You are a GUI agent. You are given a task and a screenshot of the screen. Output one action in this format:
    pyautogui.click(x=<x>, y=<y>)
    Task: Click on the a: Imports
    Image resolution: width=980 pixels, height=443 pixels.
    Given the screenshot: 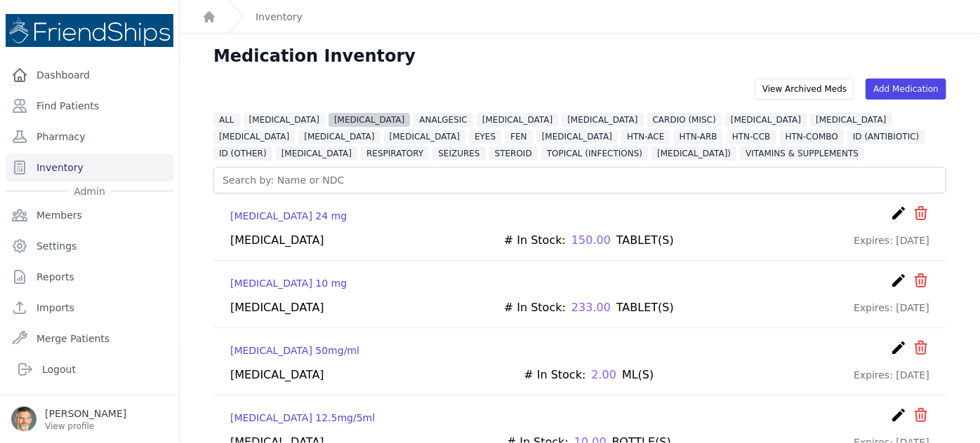 What is the action you would take?
    pyautogui.click(x=89, y=308)
    